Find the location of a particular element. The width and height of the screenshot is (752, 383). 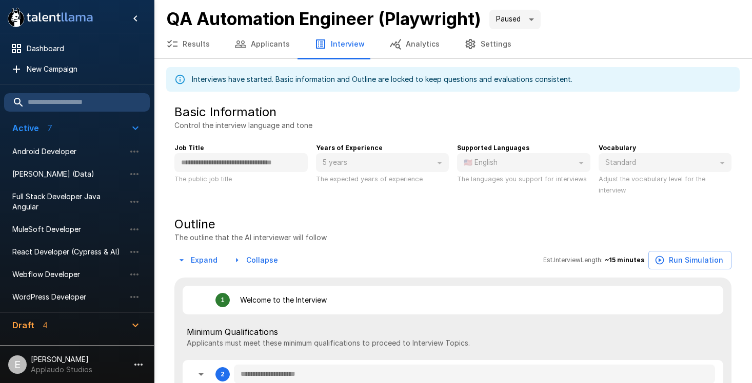

b: Job Title is located at coordinates (189, 148).